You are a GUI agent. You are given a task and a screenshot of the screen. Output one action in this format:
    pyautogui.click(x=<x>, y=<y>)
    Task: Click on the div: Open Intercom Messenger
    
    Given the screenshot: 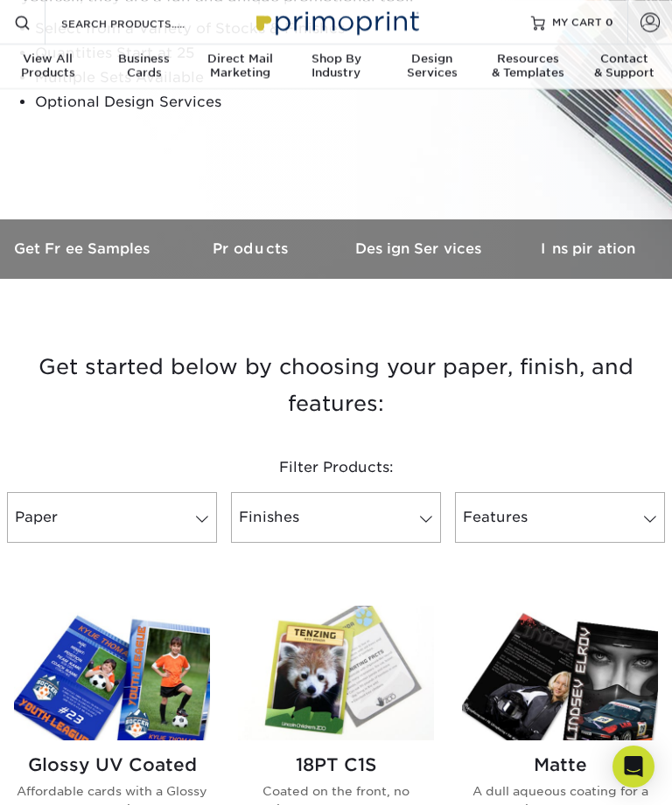 What is the action you would take?
    pyautogui.click(x=634, y=767)
    